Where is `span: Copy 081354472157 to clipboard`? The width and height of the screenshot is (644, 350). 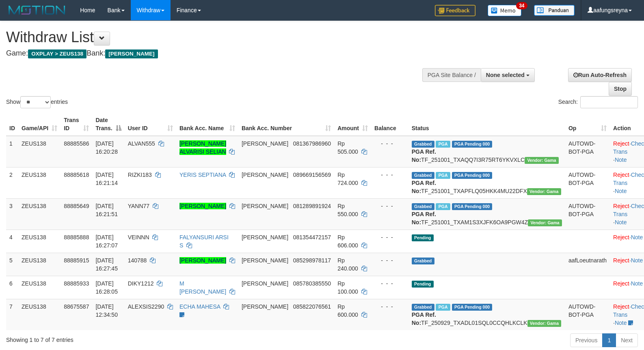
span: Copy 081354472157 to clipboard is located at coordinates (312, 237).